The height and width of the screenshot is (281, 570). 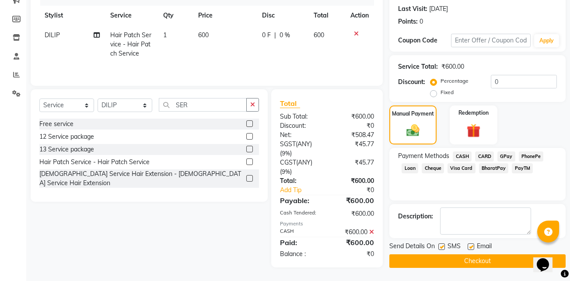 What do you see at coordinates (290, 103) in the screenshot?
I see `span: Total` at bounding box center [290, 103].